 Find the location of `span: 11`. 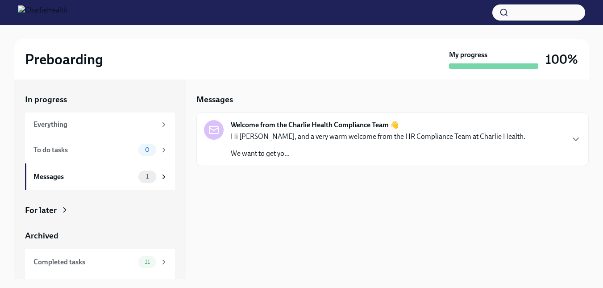

span: 11 is located at coordinates (147, 262).